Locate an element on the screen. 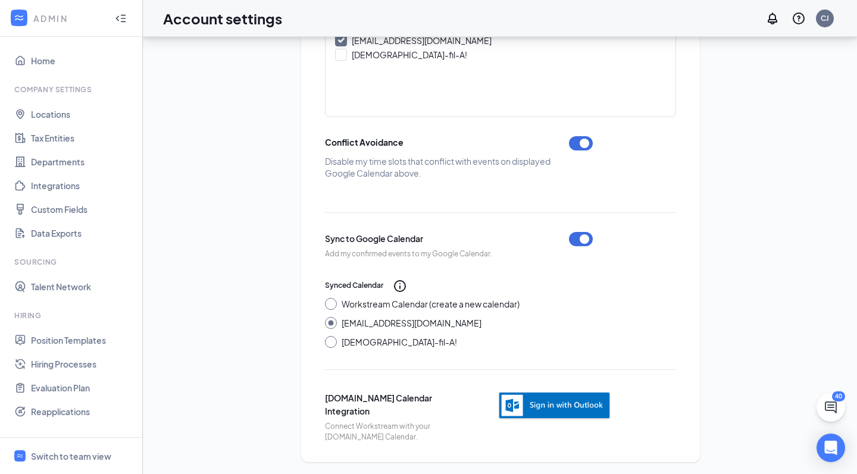 Image resolution: width=857 pixels, height=474 pixels. a: Data Exports is located at coordinates (81, 233).